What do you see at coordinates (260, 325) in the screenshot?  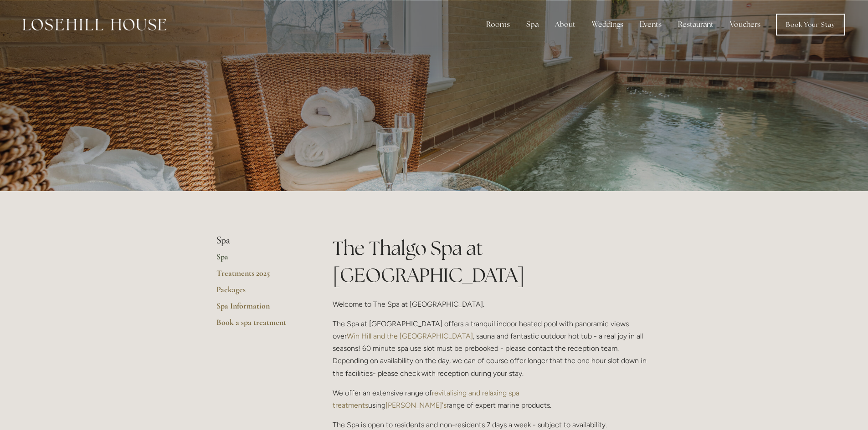 I see `a: Book a spa treatment` at bounding box center [260, 325].